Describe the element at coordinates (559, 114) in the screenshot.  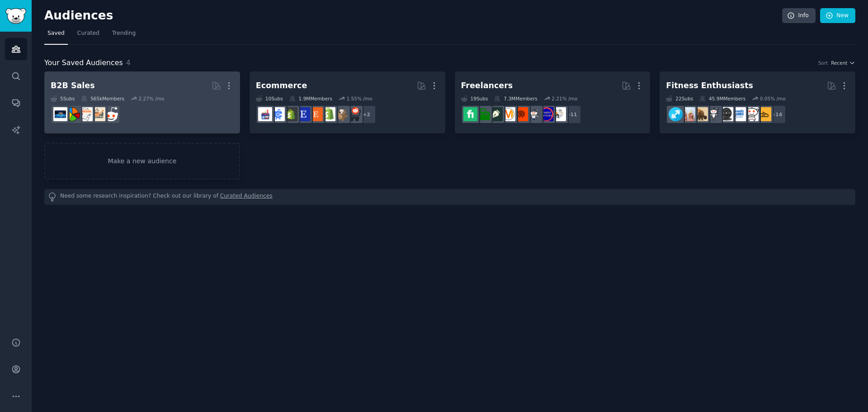
I see `img: RemoteJobs` at that location.